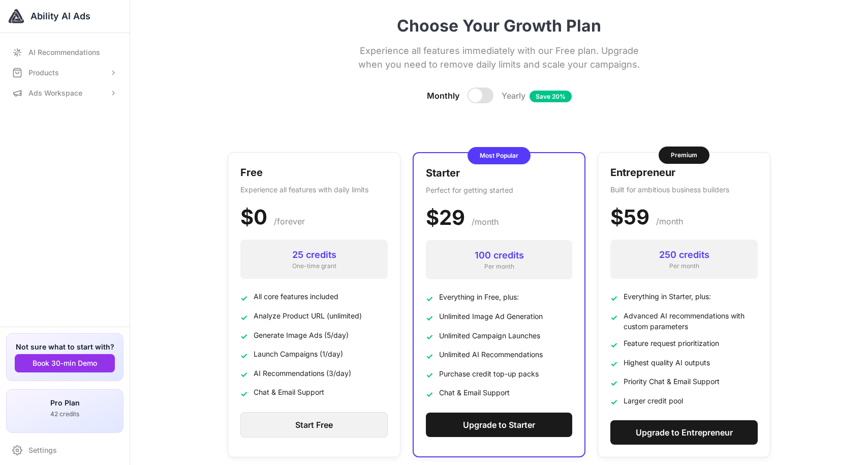 Image resolution: width=868 pixels, height=465 pixels. I want to click on button: Ads Workspace, so click(65, 93).